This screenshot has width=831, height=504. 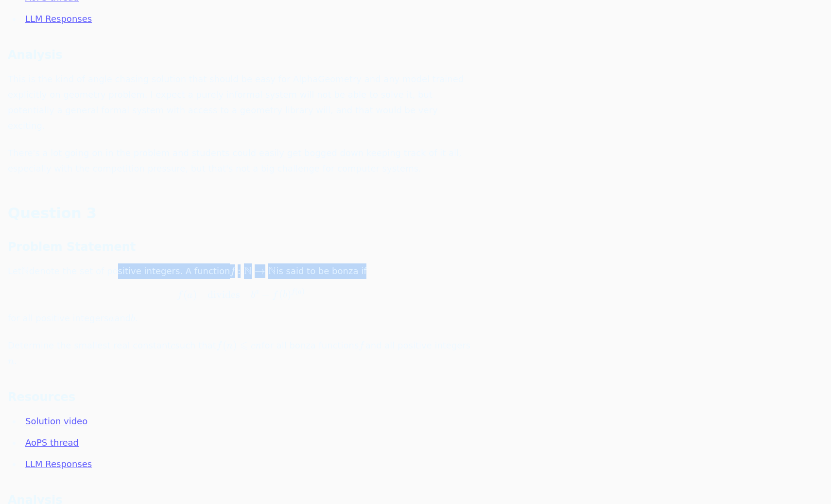 I want to click on h2: Question 3, so click(x=241, y=213).